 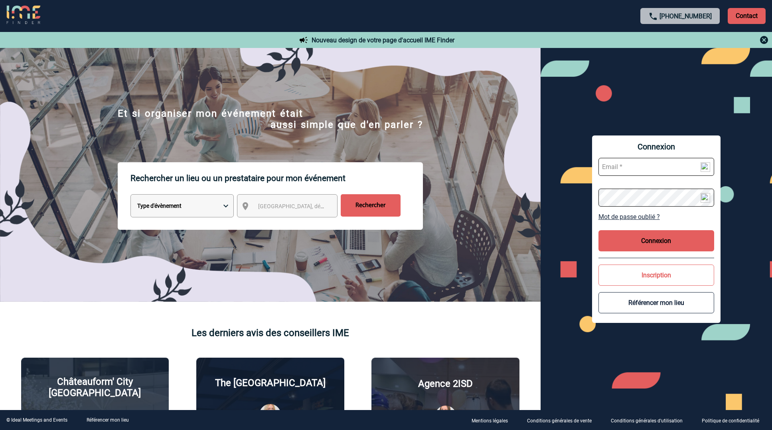 What do you see at coordinates (490, 420) in the screenshot?
I see `p: Mentions légales` at bounding box center [490, 420].